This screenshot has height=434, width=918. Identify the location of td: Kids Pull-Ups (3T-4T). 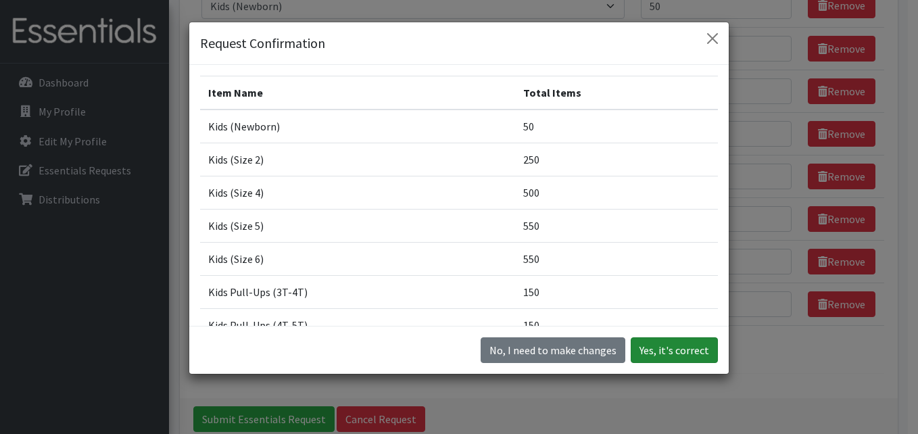
(358, 292).